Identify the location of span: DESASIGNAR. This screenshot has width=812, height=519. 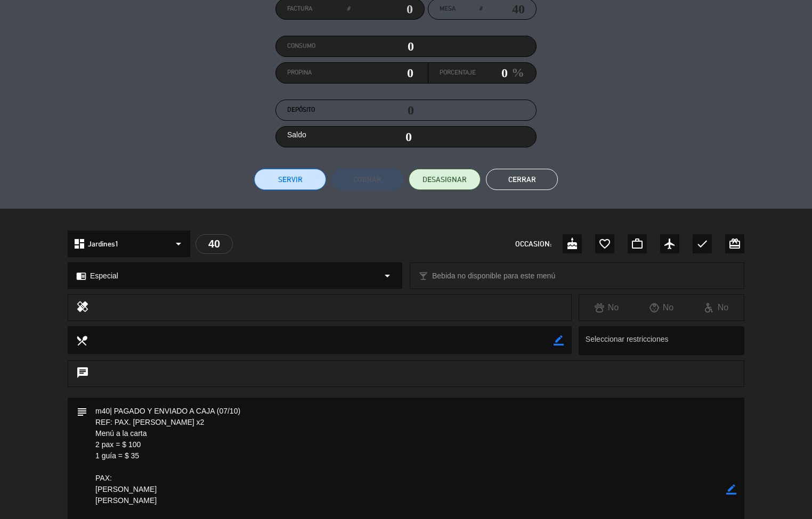
(445, 180).